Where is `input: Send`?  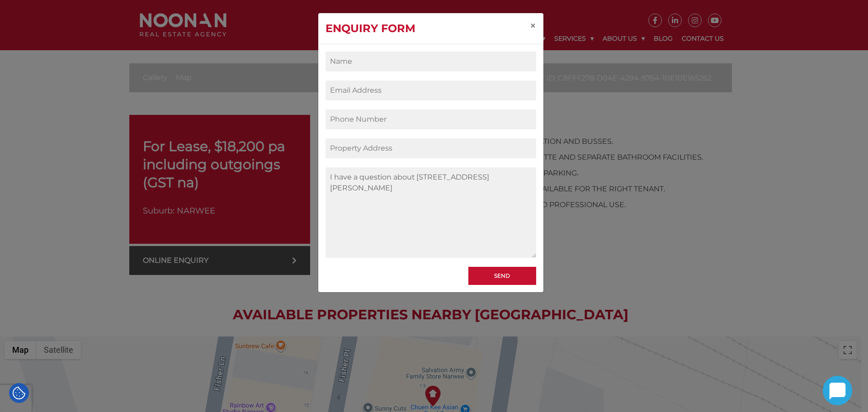 input: Send is located at coordinates (502, 276).